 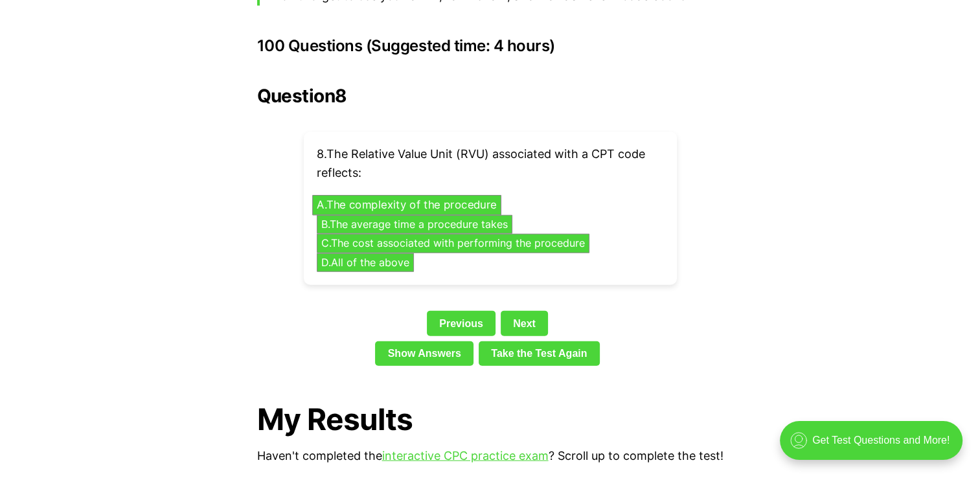 I want to click on h3: 100 Questions (Suggested time: 4 hours), so click(x=490, y=46).